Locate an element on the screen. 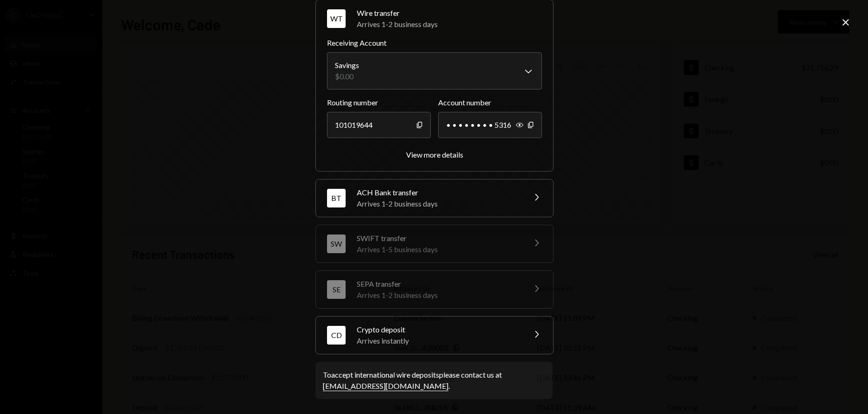 The image size is (868, 414). button: SESEPA transferArrives 1-2 business days is located at coordinates (434, 289).